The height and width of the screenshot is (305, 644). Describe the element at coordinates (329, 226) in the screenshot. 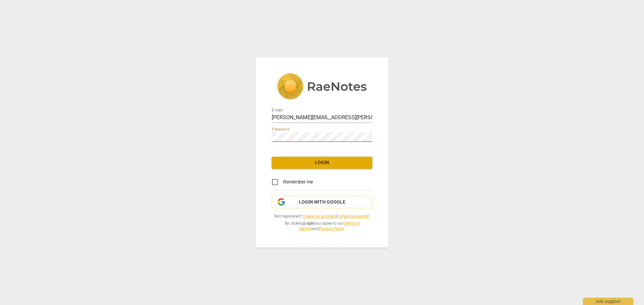

I see `a: Terms of Service` at that location.